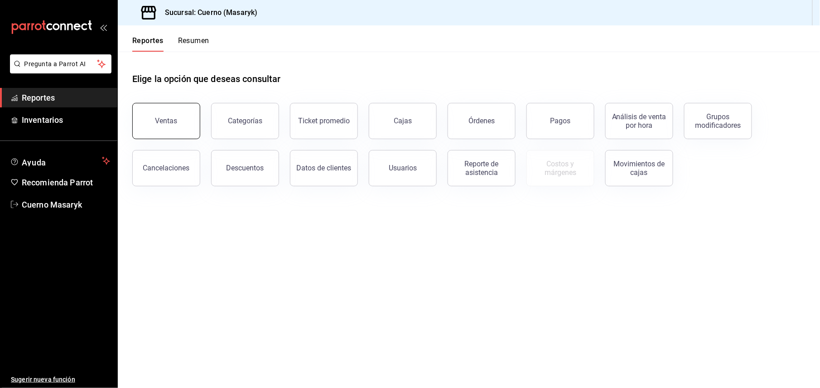 This screenshot has height=388, width=820. What do you see at coordinates (718, 121) in the screenshot?
I see `button: Grupos modificadores` at bounding box center [718, 121].